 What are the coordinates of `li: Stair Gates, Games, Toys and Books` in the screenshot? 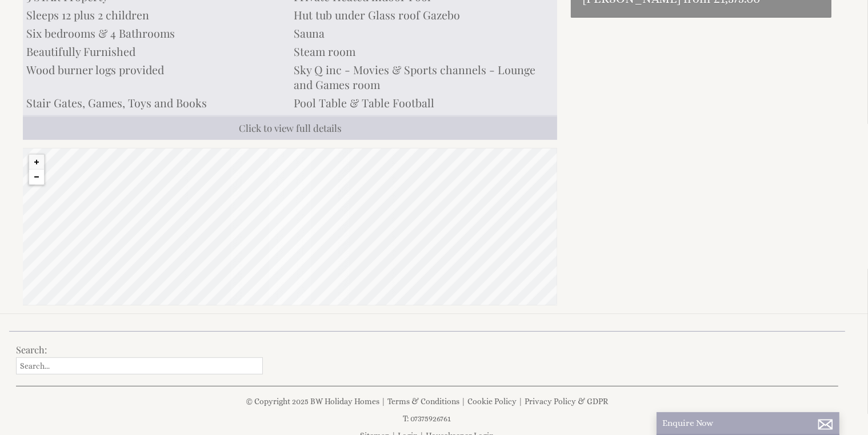 It's located at (157, 103).